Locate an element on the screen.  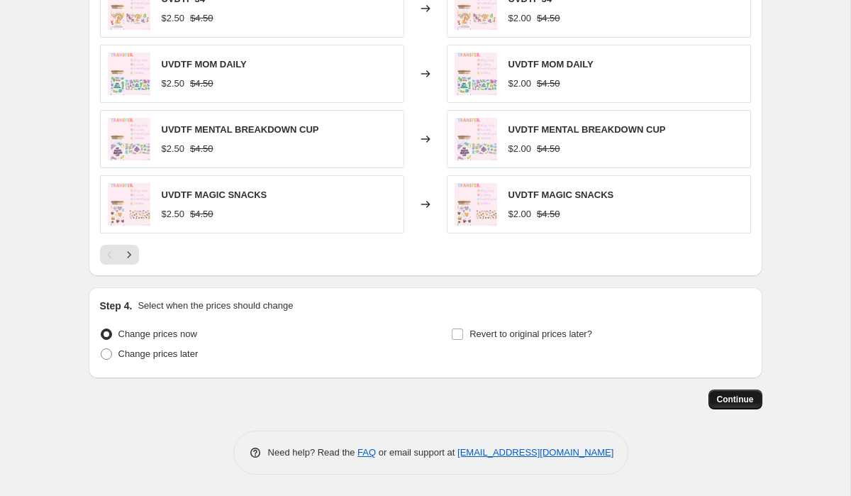
button: Next is located at coordinates (129, 255).